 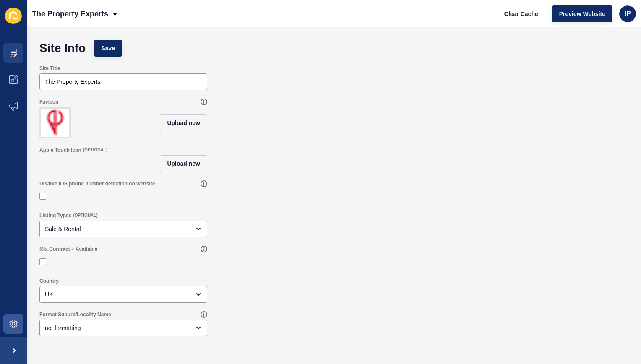 I want to click on label: Format Suburb/Locality Name, so click(x=75, y=314).